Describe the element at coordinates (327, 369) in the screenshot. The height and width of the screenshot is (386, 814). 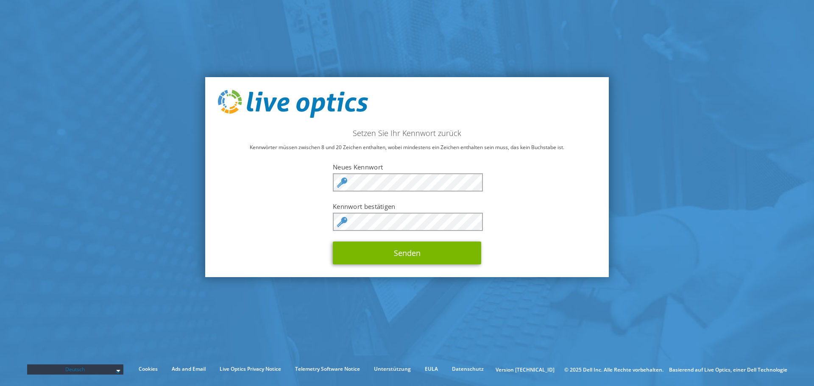
I see `a: Telemetry Software Notice` at that location.